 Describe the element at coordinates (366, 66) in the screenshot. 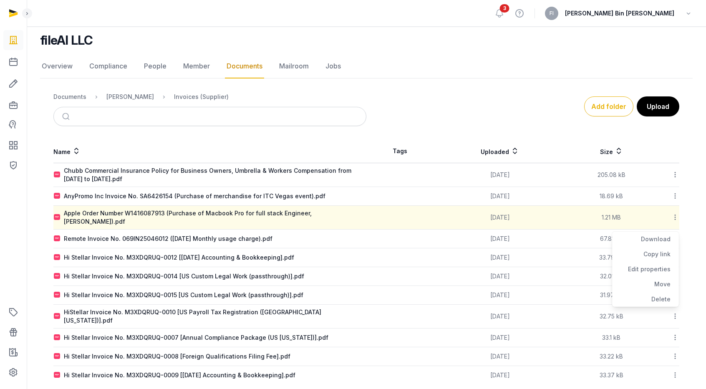

I see `nav: Tabs` at that location.